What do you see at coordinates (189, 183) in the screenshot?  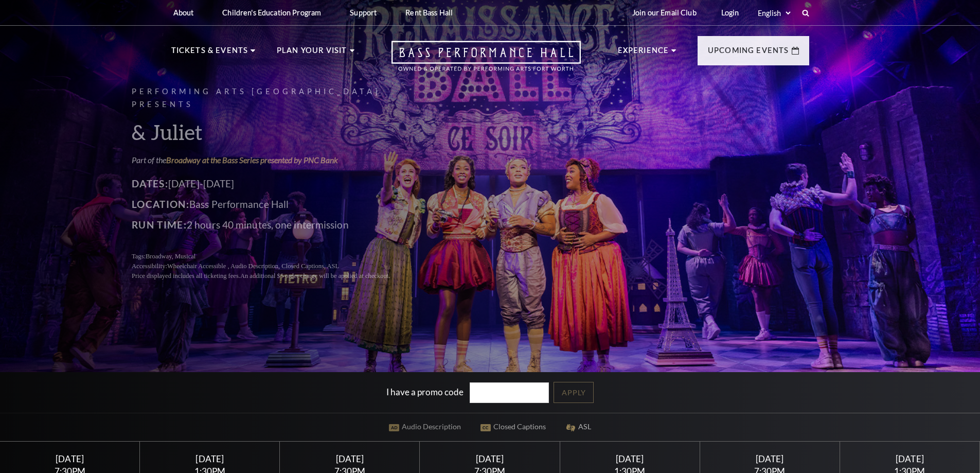 I see `span: Dates:` at bounding box center [189, 183].